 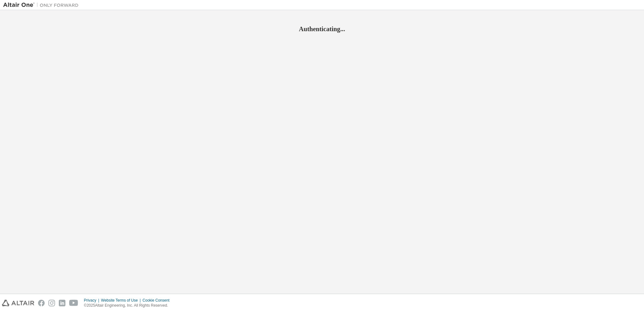 I want to click on img: altair_logo.svg, so click(x=18, y=303).